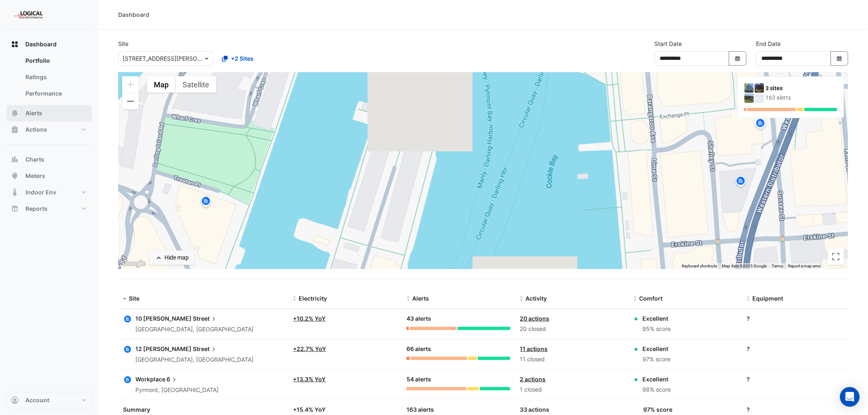  What do you see at coordinates (768, 43) in the screenshot?
I see `label: End Date` at bounding box center [768, 43].